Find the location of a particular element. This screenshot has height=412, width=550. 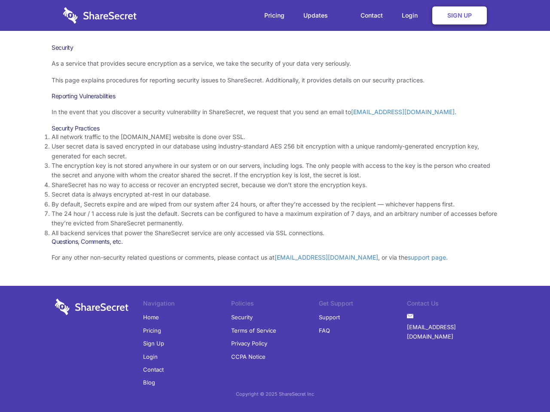

li: The 24 hour / 1 access rule is just the default. Secrets can be configured to have a maximum expi... is located at coordinates (275, 219).